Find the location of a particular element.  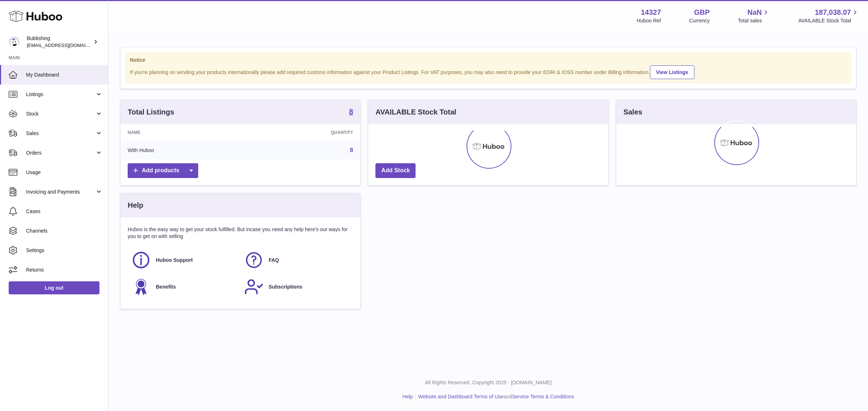

span: Benefits is located at coordinates (166, 287).